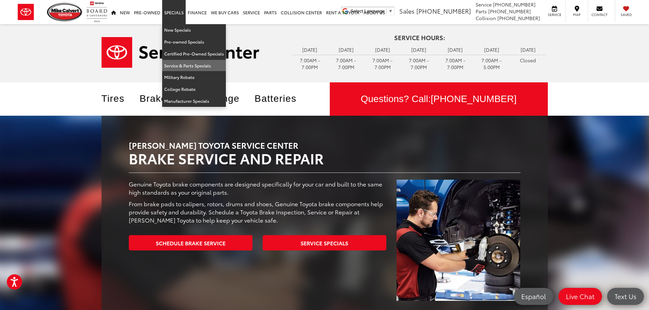  Describe the element at coordinates (527, 60) in the screenshot. I see `td: Closed` at that location.